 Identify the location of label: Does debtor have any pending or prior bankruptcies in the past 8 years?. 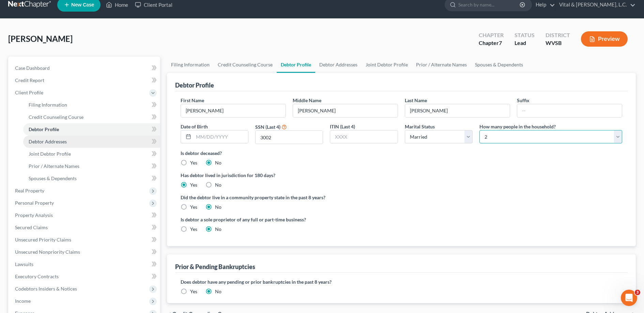
(402, 282).